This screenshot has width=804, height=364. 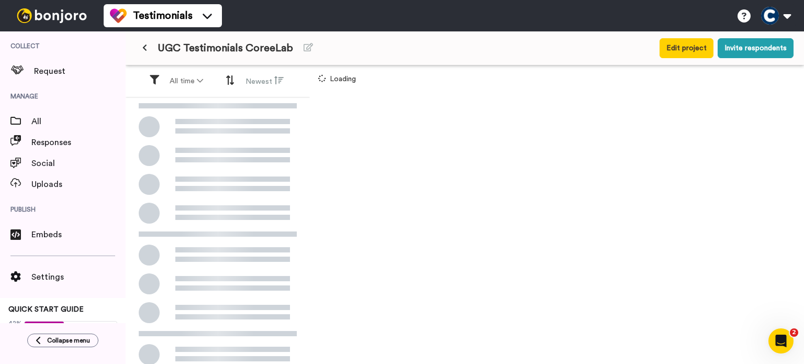 I want to click on span: QUICK START GUIDE, so click(x=46, y=310).